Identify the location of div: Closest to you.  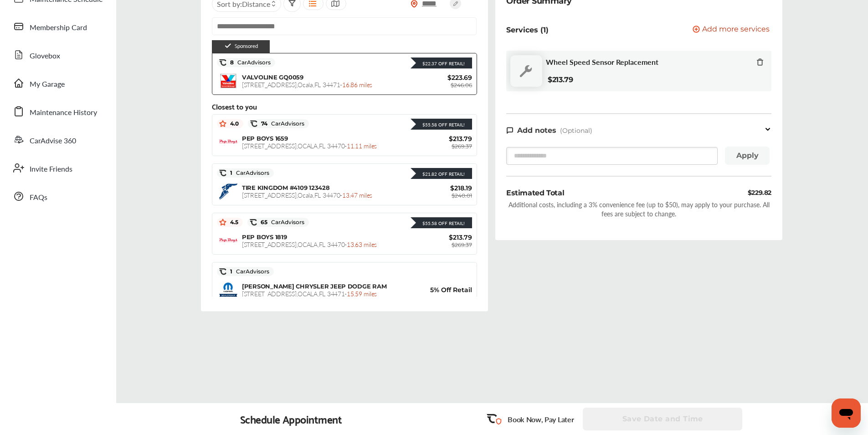
(345, 106).